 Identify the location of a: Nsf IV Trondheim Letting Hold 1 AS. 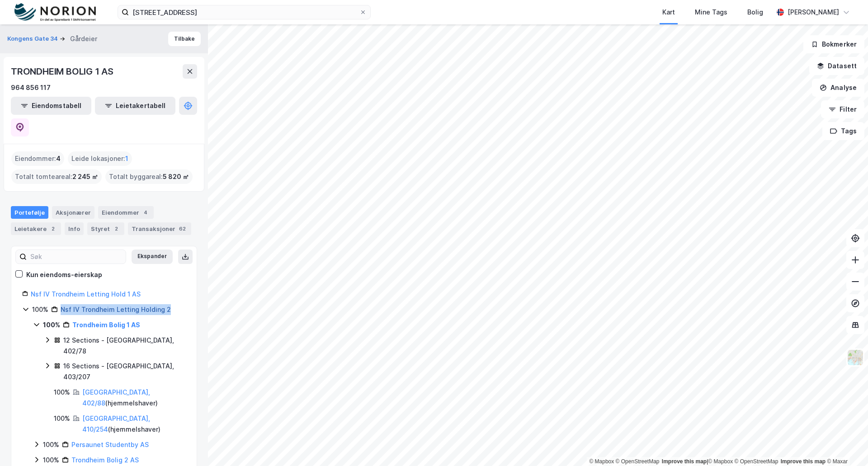
(85, 294).